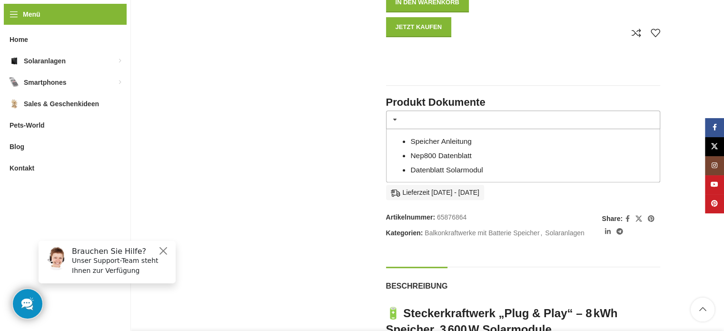 This screenshot has height=331, width=724. What do you see at coordinates (19, 40) in the screenshot?
I see `span: Home` at bounding box center [19, 40].